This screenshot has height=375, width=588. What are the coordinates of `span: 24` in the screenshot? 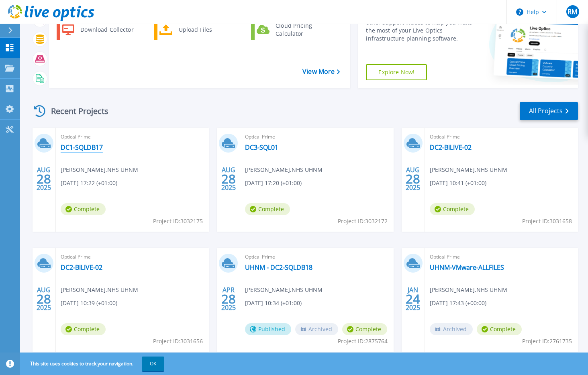 It's located at (413, 299).